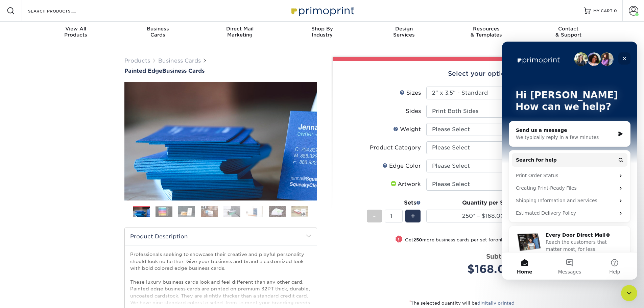 The height and width of the screenshot is (308, 644). What do you see at coordinates (462, 303) in the screenshot?
I see `small: The selected quantity will be` at bounding box center [462, 303].